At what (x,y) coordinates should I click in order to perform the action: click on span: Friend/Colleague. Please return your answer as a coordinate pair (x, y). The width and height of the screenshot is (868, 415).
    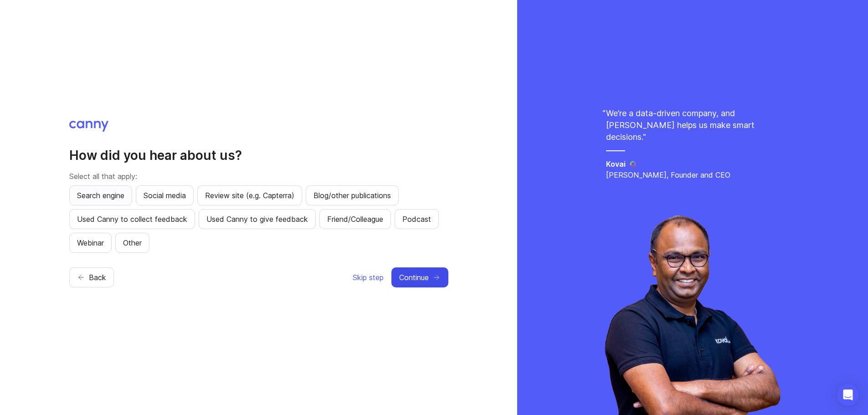
    Looking at the image, I should click on (355, 219).